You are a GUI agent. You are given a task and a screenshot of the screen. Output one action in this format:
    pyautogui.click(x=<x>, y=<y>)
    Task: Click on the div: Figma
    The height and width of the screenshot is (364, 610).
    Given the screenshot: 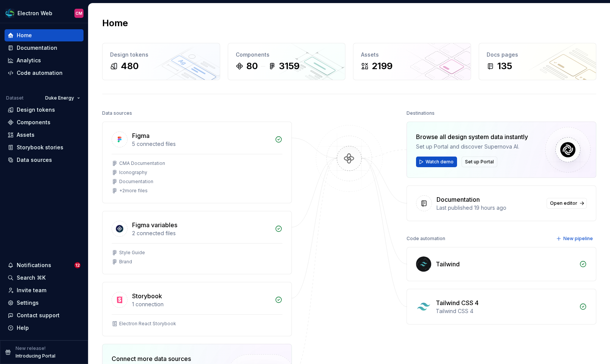 What is the action you would take?
    pyautogui.click(x=141, y=136)
    